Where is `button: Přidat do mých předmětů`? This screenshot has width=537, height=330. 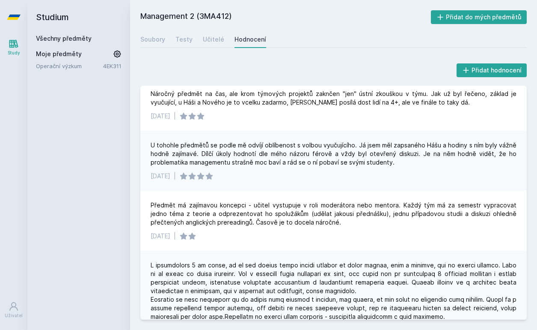
button: Přidat do mých předmětů is located at coordinates (479, 17).